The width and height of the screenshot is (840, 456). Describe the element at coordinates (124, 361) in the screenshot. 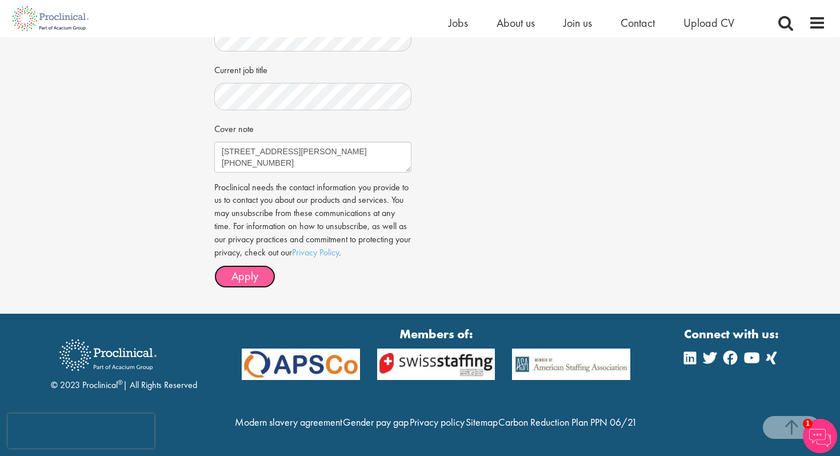

I see `div: © 2023 Proclinical | All Rights Reserved` at that location.